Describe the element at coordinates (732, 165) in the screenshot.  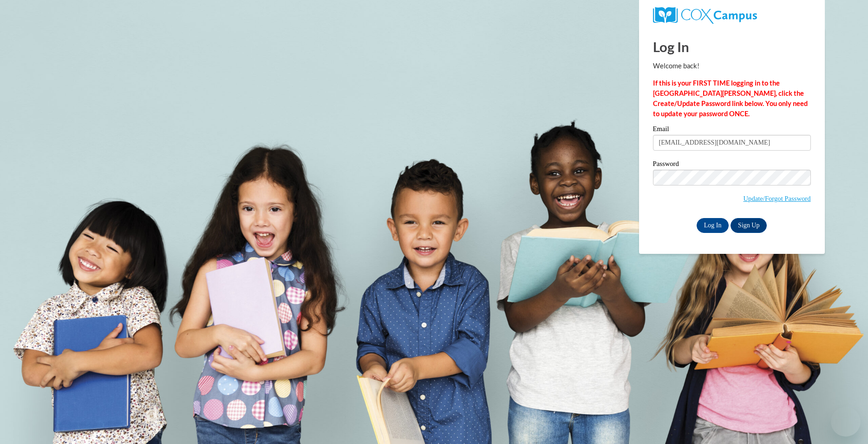
I see `label: Password` at that location.